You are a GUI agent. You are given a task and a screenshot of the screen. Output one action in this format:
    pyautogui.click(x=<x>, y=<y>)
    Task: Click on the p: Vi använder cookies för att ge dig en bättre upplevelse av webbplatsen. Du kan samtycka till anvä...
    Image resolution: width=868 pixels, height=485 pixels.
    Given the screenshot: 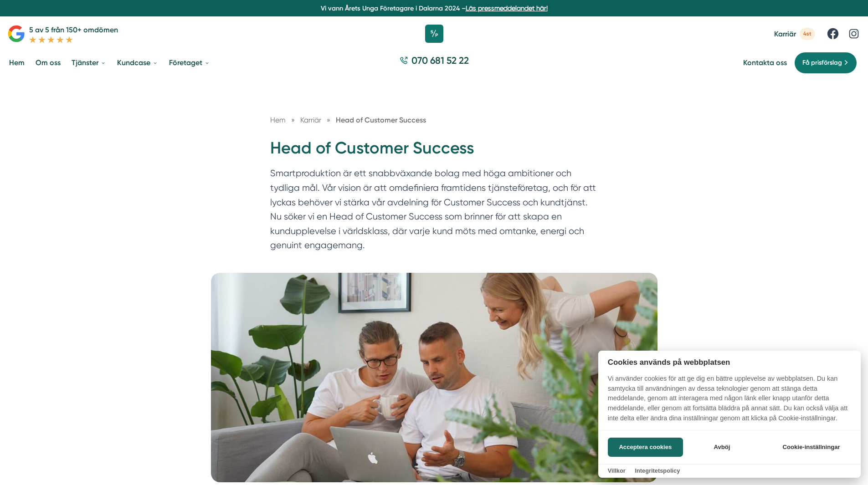 What is the action you would take?
    pyautogui.click(x=730, y=402)
    